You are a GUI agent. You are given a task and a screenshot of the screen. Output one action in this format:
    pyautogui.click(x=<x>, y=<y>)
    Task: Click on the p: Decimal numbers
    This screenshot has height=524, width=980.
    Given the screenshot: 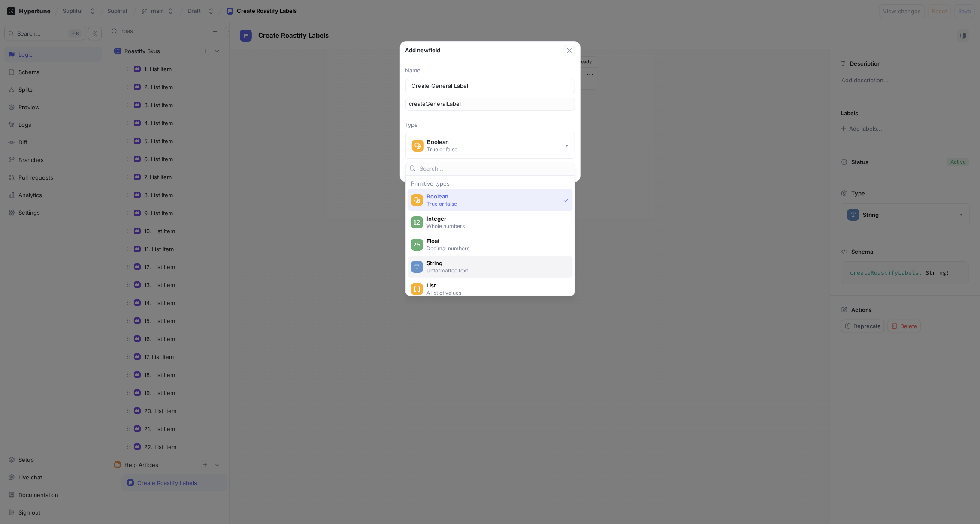 What is the action you would take?
    pyautogui.click(x=495, y=248)
    